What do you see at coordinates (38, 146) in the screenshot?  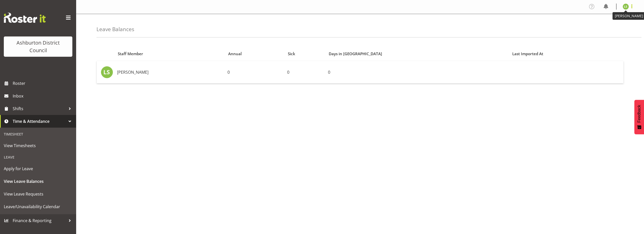 I see `span: View Timesheets` at bounding box center [38, 146].